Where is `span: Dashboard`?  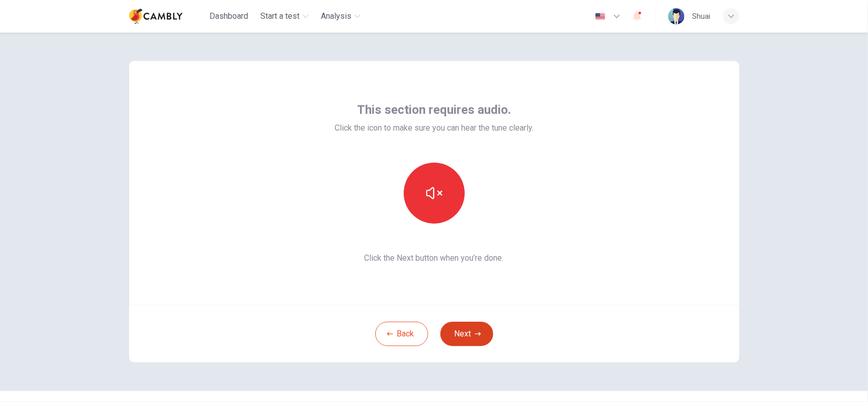 span: Dashboard is located at coordinates (229, 16).